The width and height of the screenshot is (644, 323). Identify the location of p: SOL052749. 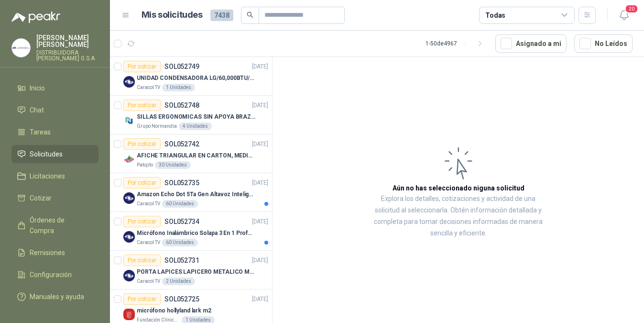
(182, 66).